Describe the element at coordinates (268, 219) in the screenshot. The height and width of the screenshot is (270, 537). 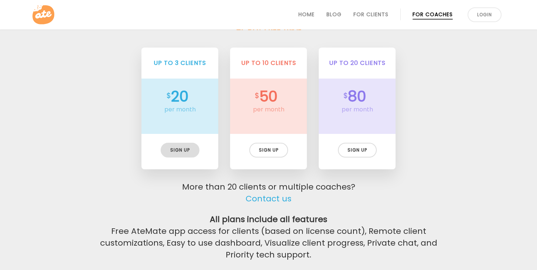
I see `b: All plans include all features` at that location.